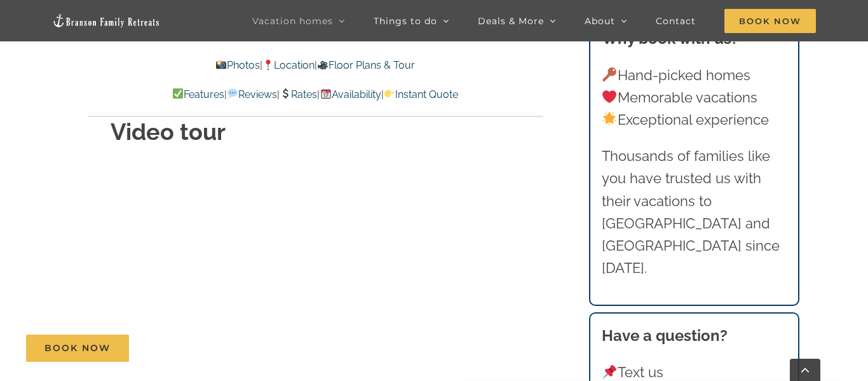 This screenshot has width=868, height=381. Describe the element at coordinates (298, 94) in the screenshot. I see `a: Rates` at that location.